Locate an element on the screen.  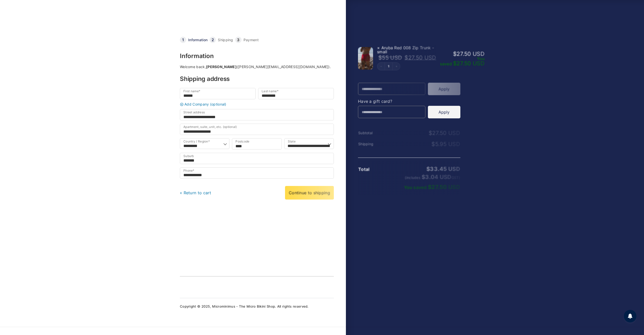
a: Add Company (optional) is located at coordinates (257, 104).